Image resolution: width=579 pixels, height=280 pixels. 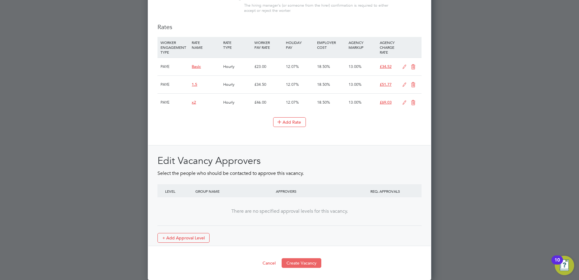 I want to click on h3: Rates, so click(x=289, y=27).